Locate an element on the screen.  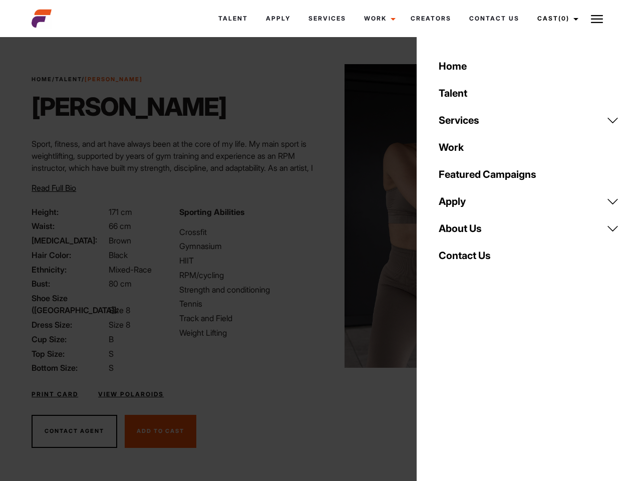
span: Ethnicity: is located at coordinates (69, 270).